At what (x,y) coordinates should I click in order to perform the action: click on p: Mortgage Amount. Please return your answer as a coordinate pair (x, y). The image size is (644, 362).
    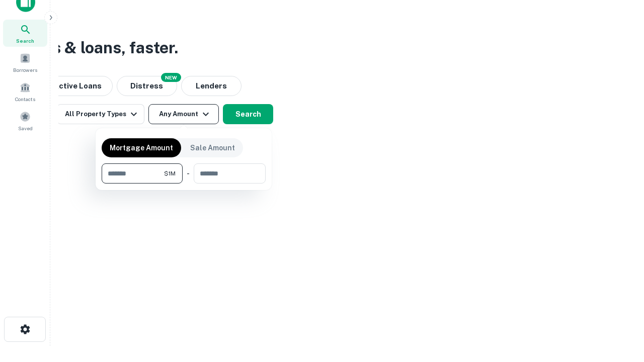
    Looking at the image, I should click on (141, 148).